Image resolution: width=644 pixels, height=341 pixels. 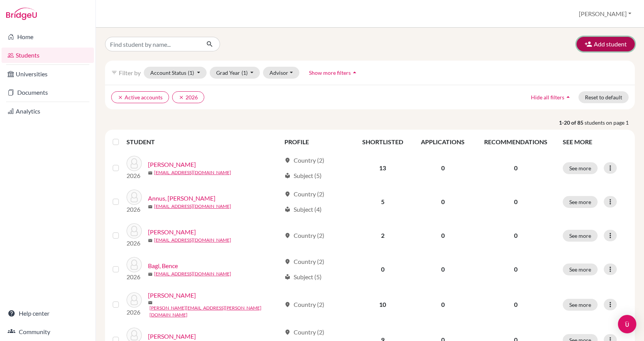 What do you see at coordinates (383, 304) in the screenshot?
I see `td: 10` at bounding box center [383, 304].